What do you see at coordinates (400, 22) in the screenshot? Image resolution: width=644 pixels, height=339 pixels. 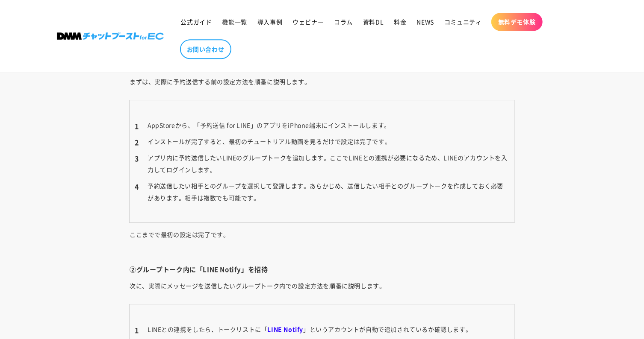 I see `a: 料金` at bounding box center [400, 22].